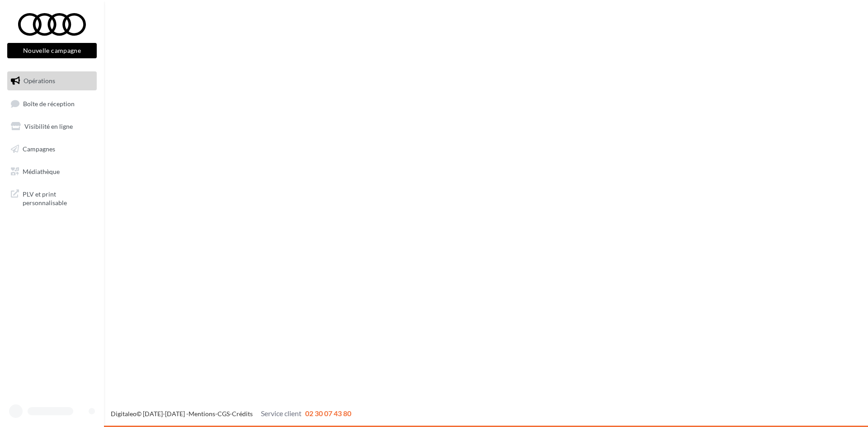  What do you see at coordinates (39, 149) in the screenshot?
I see `span: Campagnes` at bounding box center [39, 149].